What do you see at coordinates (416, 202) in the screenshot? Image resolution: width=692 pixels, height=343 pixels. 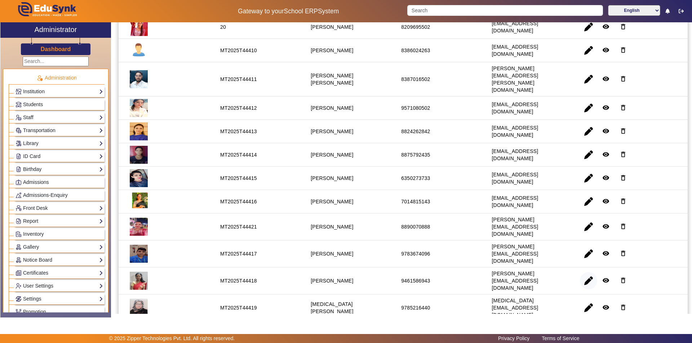 I see `div: 7014815143` at bounding box center [416, 202].